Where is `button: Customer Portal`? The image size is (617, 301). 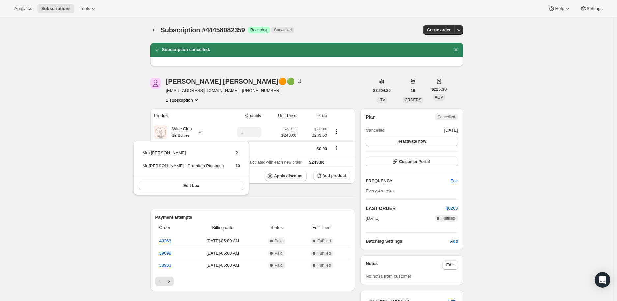 button: Customer Portal is located at coordinates (411, 161).